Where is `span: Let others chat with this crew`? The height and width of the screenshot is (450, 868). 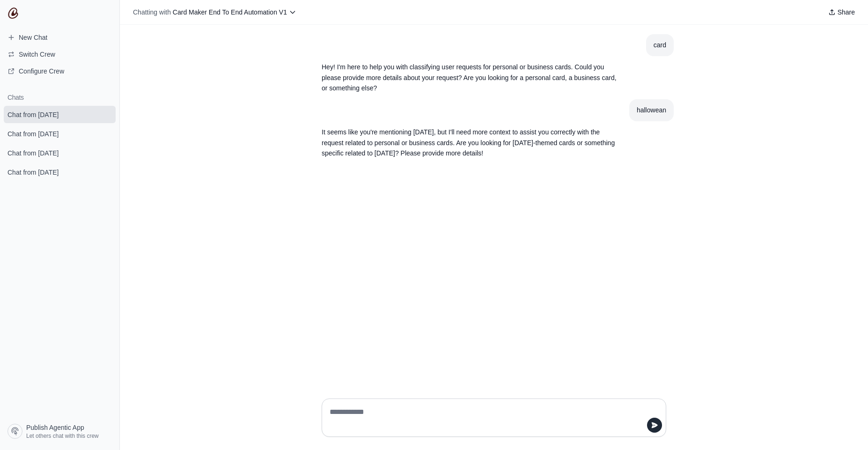 span: Let others chat with this crew is located at coordinates (62, 436).